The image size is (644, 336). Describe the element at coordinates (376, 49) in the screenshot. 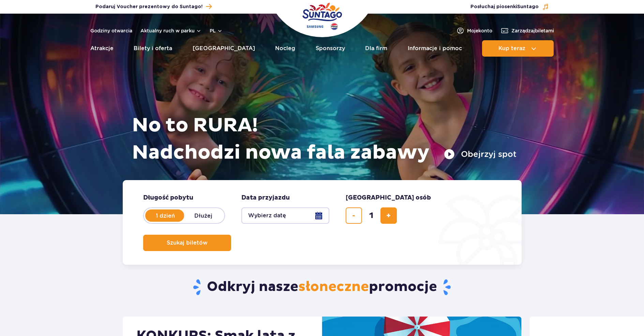

I see `a: Dla firm` at that location.